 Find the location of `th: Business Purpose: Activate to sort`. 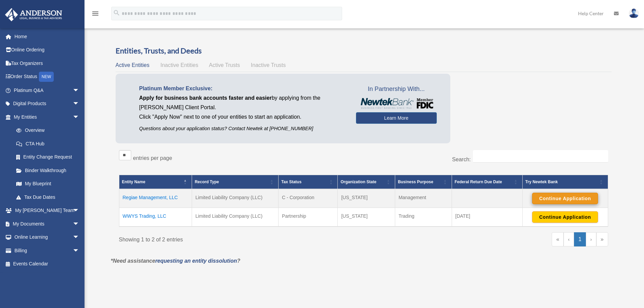

th: Business Purpose: Activate to sort is located at coordinates (423, 182).